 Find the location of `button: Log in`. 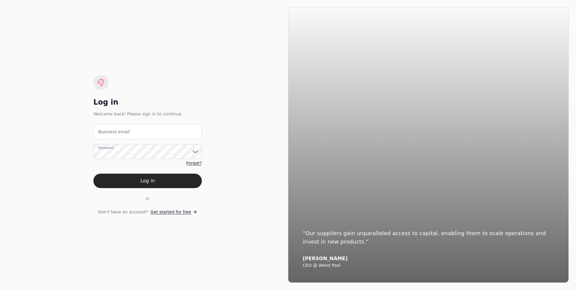

button: Log in is located at coordinates (148, 181).